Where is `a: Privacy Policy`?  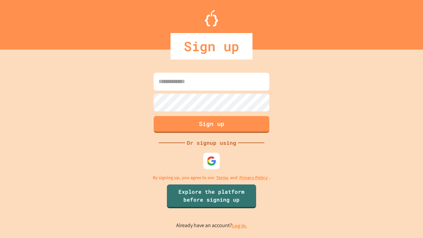
a: Privacy Policy is located at coordinates (253, 177).